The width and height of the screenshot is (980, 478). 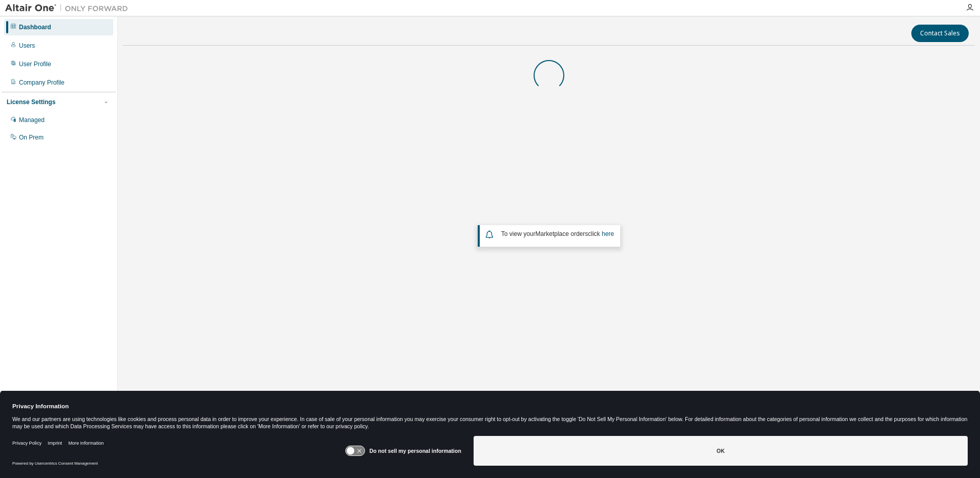 What do you see at coordinates (35, 64) in the screenshot?
I see `div: User Profile` at bounding box center [35, 64].